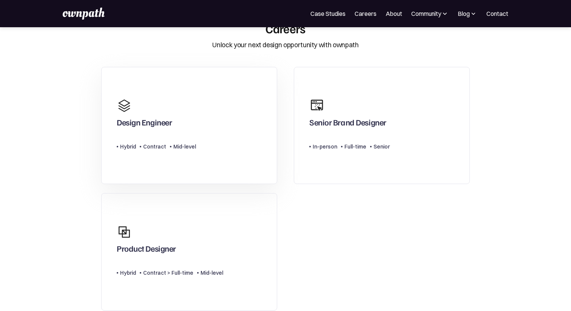 The image size is (571, 311). Describe the element at coordinates (381, 146) in the screenshot. I see `div: Senior` at that location.